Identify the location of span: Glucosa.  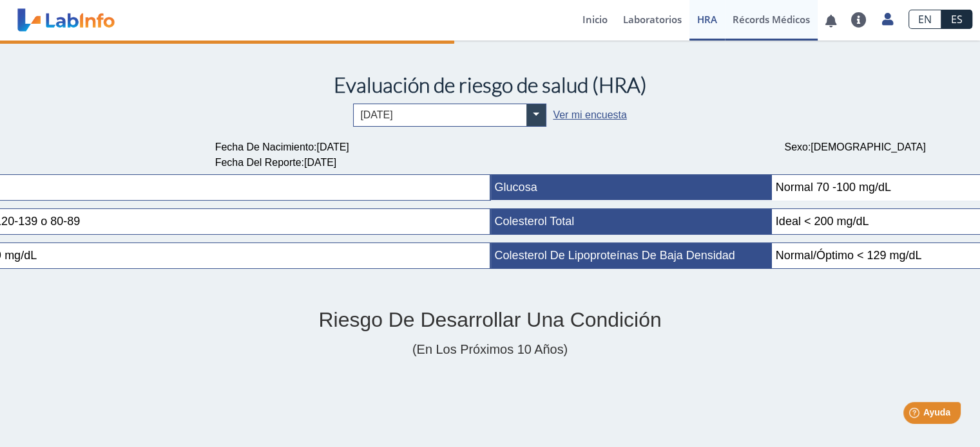
(516, 187).